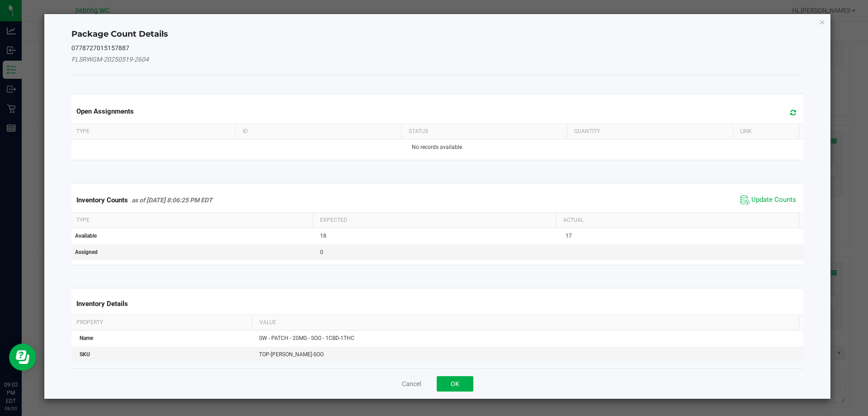 The width and height of the screenshot is (868, 416). What do you see at coordinates (307, 338) in the screenshot?
I see `span: SW - PATCH - 20MG - SOO - 1CBD-1THC` at bounding box center [307, 338].